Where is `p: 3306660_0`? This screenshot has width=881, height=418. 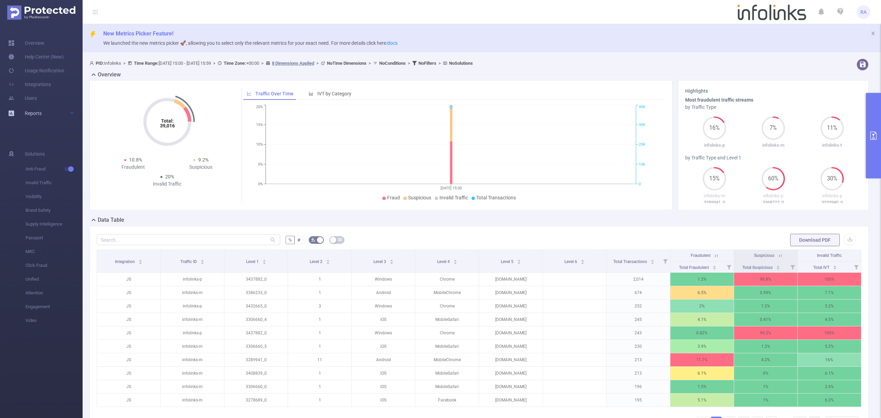
p: 3306660_0 is located at coordinates (256, 386).